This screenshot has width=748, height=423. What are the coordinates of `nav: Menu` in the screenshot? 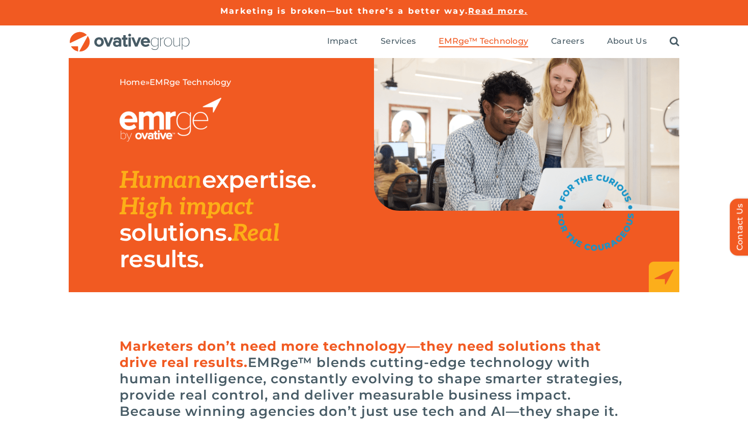 It's located at (503, 42).